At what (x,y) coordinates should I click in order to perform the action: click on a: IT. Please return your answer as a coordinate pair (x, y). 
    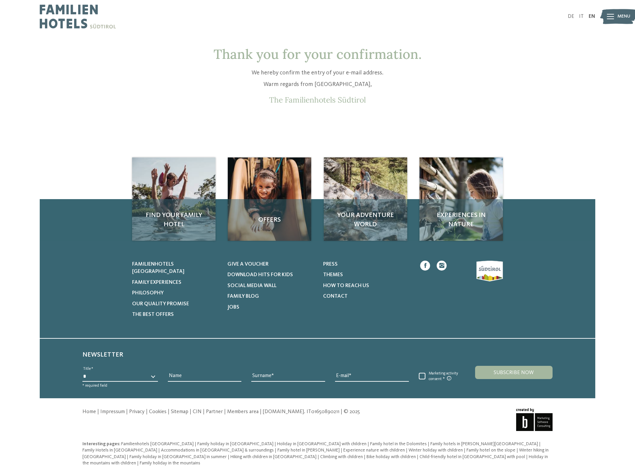
    Looking at the image, I should click on (581, 17).